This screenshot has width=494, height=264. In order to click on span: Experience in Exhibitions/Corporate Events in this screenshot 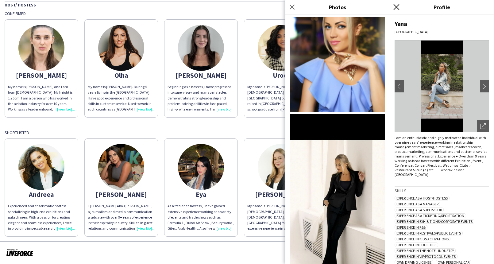, I will do `click(434, 221)`.